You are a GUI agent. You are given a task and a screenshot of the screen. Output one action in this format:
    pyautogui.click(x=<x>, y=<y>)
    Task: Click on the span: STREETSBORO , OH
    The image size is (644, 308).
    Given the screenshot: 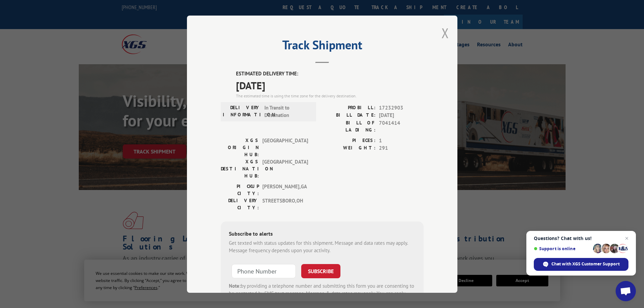 What is the action you would take?
    pyautogui.click(x=285, y=204)
    